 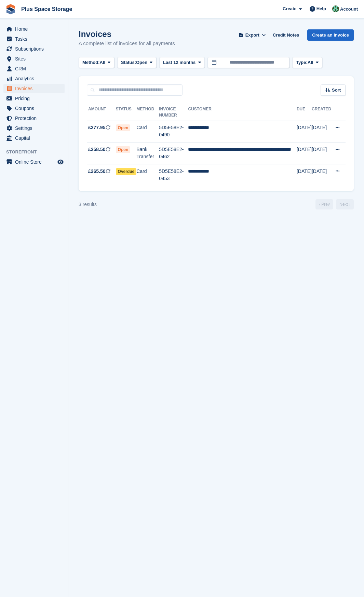 What do you see at coordinates (91, 63) in the screenshot?
I see `span: Method:` at bounding box center [91, 63].